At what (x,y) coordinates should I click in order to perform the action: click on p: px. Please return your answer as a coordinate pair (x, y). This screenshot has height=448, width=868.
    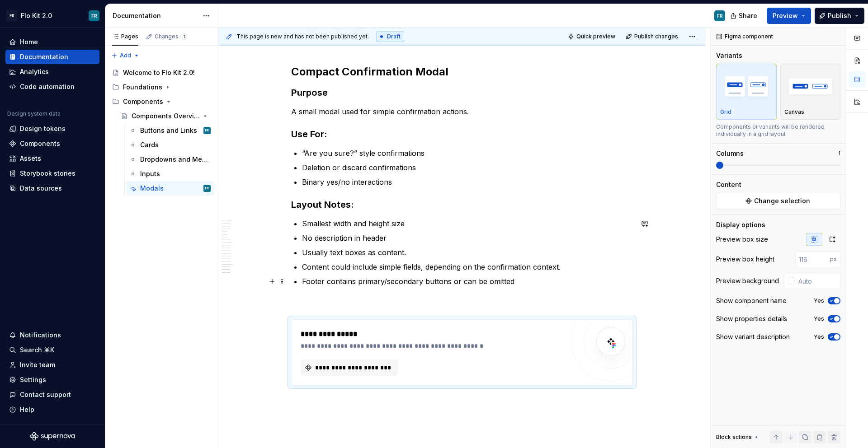
    Looking at the image, I should click on (833, 259).